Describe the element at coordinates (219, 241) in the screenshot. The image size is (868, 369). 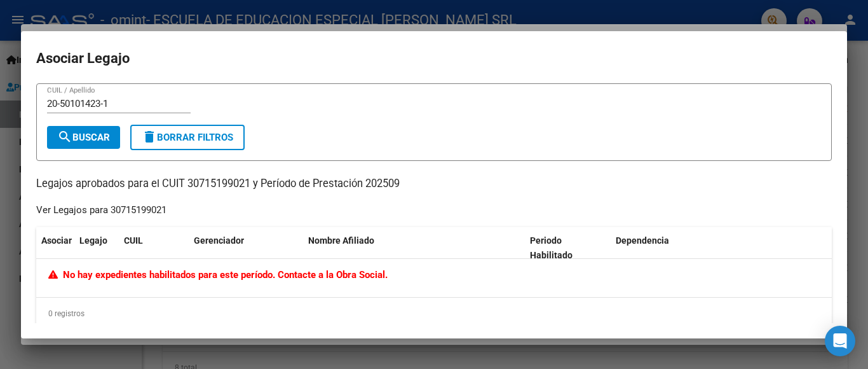
I see `span: Gerenciador` at that location.